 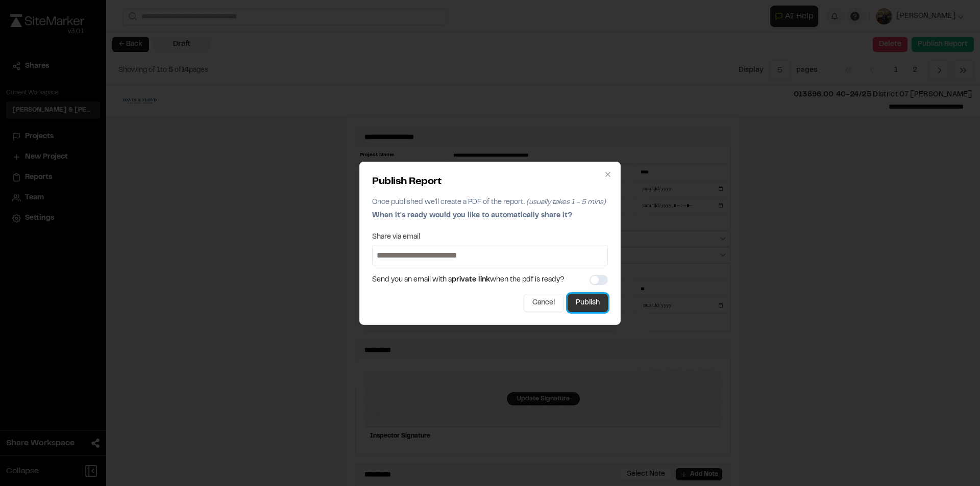 I want to click on p: Once published we'll create a PDF of the report., so click(x=490, y=202).